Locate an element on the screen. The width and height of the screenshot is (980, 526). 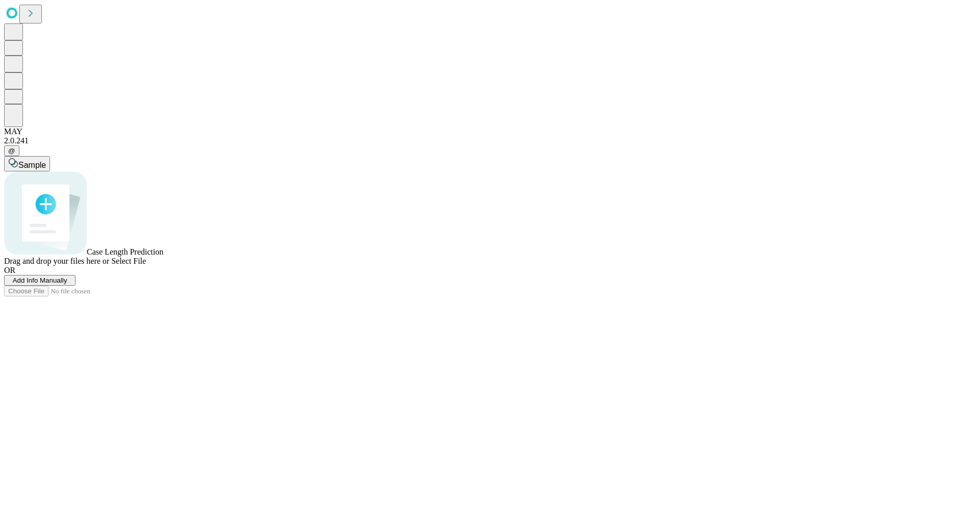
span: OR is located at coordinates (10, 270).